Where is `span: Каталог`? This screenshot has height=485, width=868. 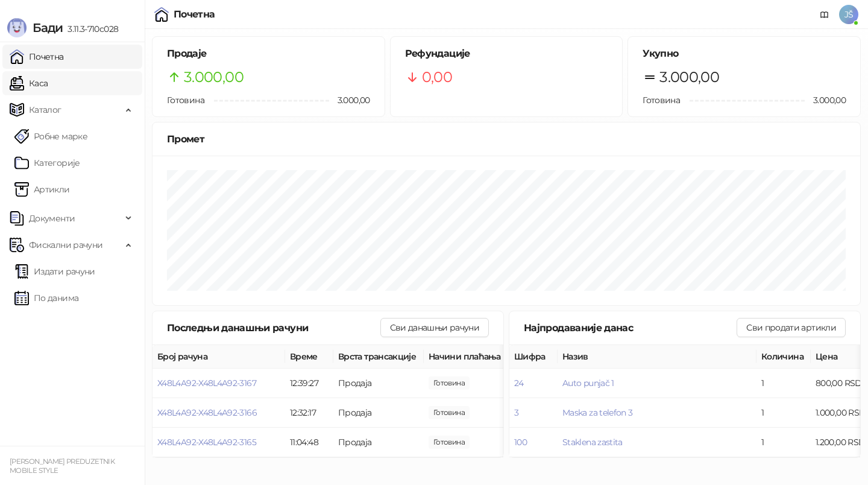
span: Каталог is located at coordinates (45, 109).